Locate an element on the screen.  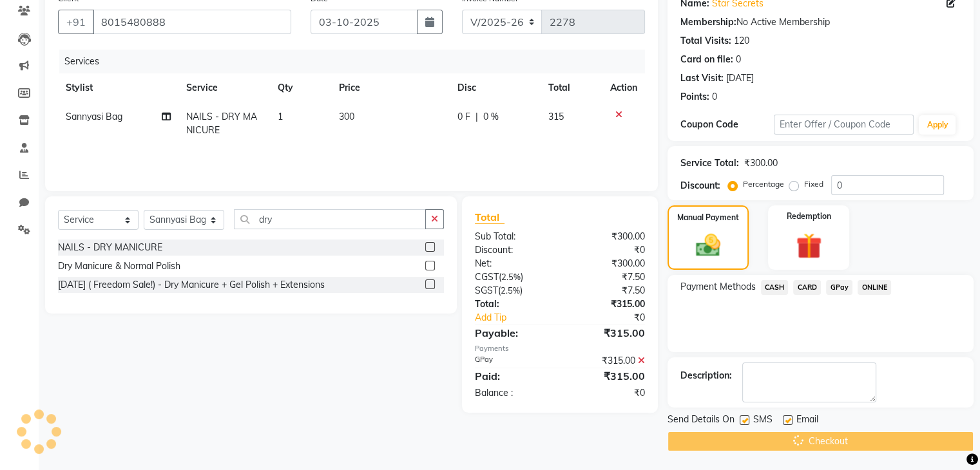
span: Payment Methods is located at coordinates (718, 286).